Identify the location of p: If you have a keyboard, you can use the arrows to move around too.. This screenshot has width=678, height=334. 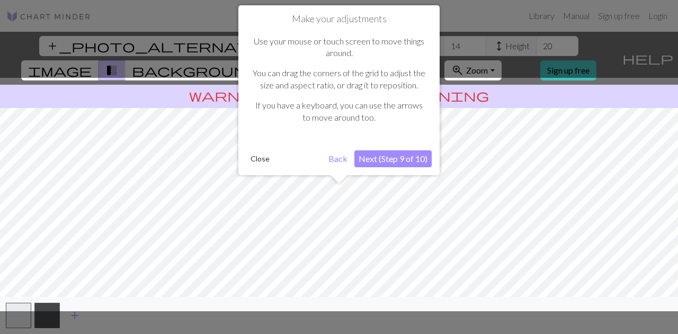
(339, 111).